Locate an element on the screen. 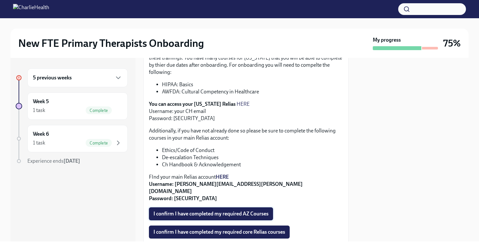 Image resolution: width=479 pixels, height=248 pixels. li: Ch Handbook & Acknowledgement is located at coordinates (252, 165).